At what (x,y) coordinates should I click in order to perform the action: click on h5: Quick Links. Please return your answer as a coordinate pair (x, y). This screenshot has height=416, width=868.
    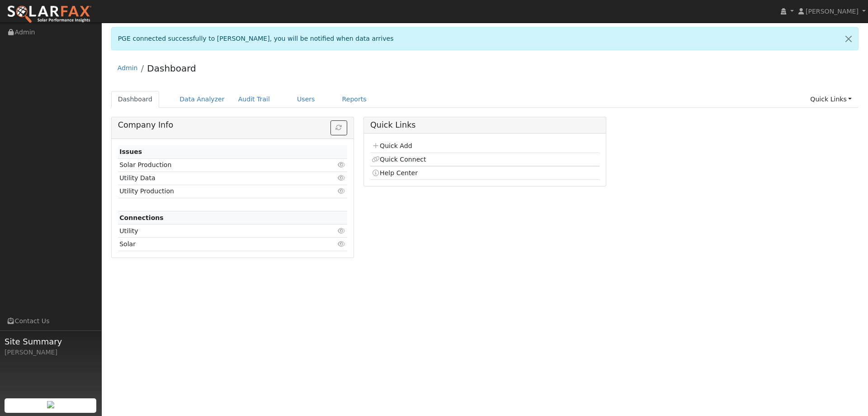
    Looking at the image, I should click on (485, 125).